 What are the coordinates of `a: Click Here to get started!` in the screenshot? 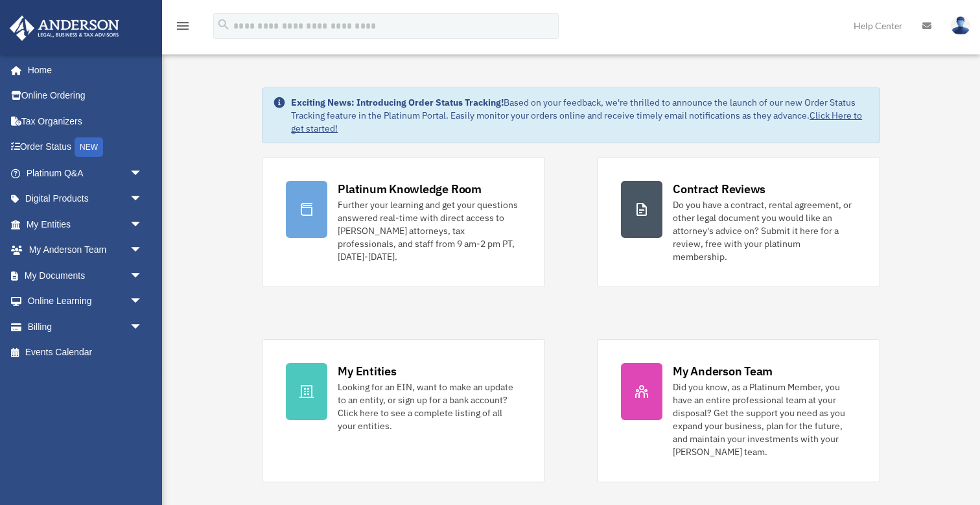 It's located at (576, 122).